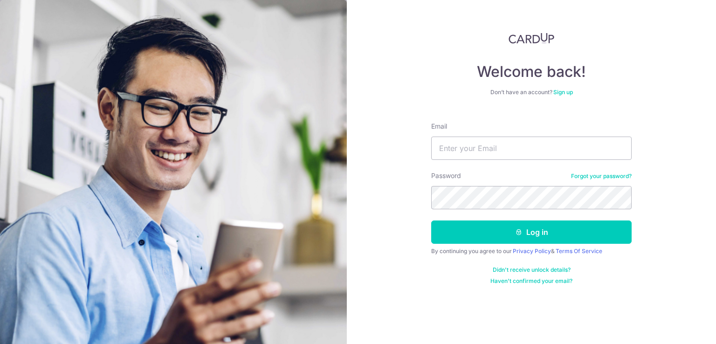 This screenshot has width=716, height=344. What do you see at coordinates (531, 72) in the screenshot?
I see `h4: Welcome back!` at bounding box center [531, 72].